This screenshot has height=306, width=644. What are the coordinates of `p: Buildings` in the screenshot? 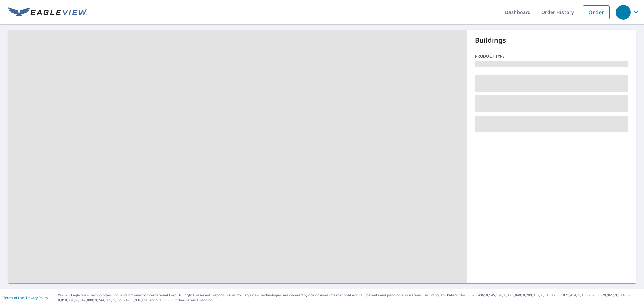 It's located at (551, 41).